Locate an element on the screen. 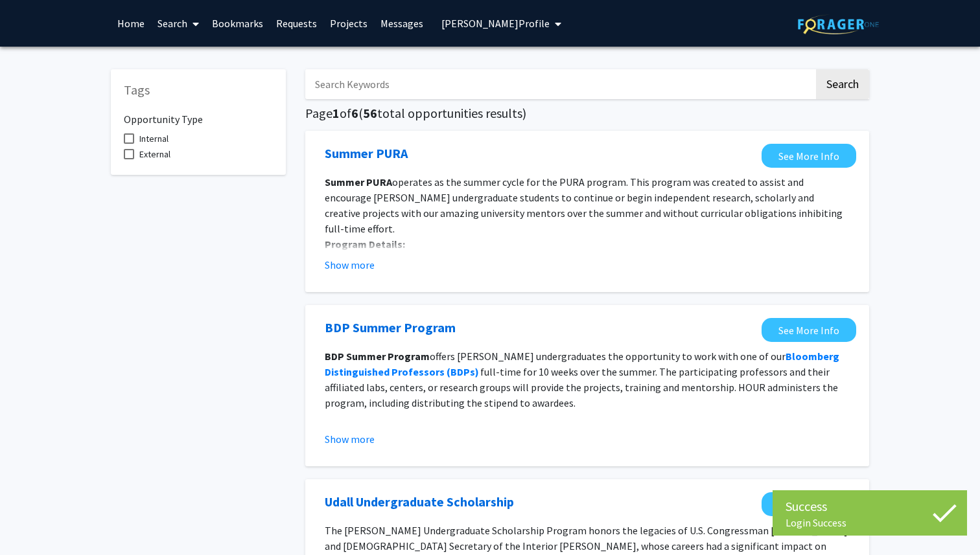 The width and height of the screenshot is (980, 555). span: 56 is located at coordinates (370, 112).